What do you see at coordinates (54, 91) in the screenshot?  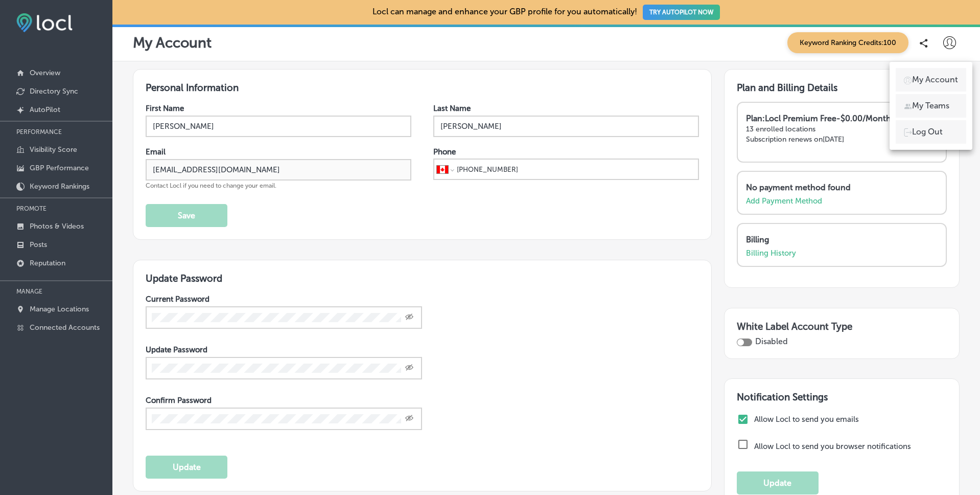 I see `p: Directory Sync` at bounding box center [54, 91].